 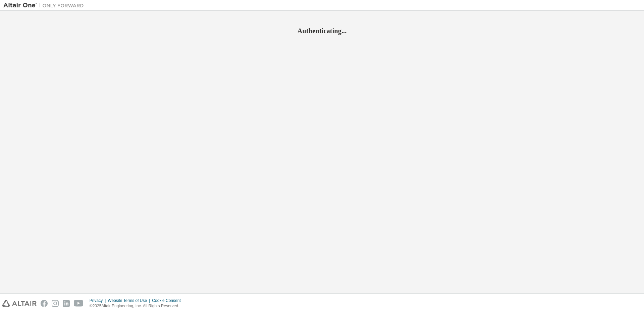 What do you see at coordinates (168, 300) in the screenshot?
I see `div: Cookie Consent` at bounding box center [168, 300].